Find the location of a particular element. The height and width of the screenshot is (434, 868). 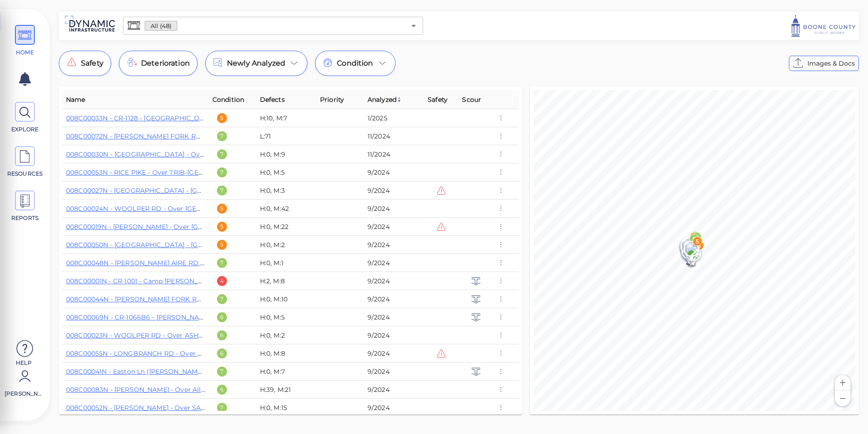

span: Deterioration is located at coordinates (165, 63).